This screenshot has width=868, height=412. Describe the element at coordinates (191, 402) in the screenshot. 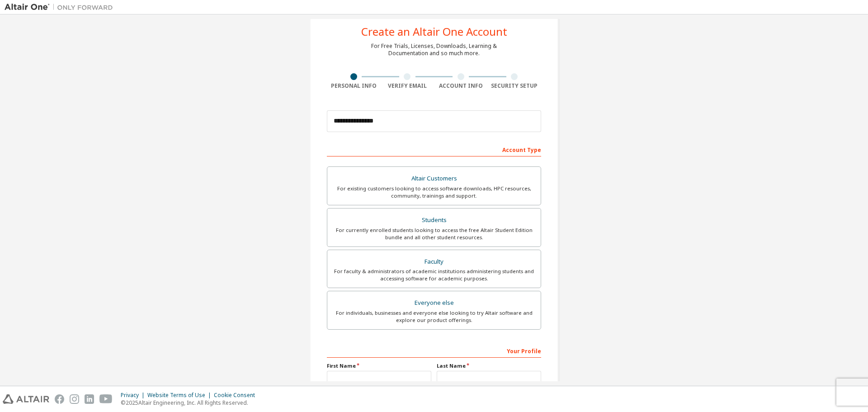

I see `p: © 2025 Altair Engineering, Inc. All Rights Reserved.` at that location.